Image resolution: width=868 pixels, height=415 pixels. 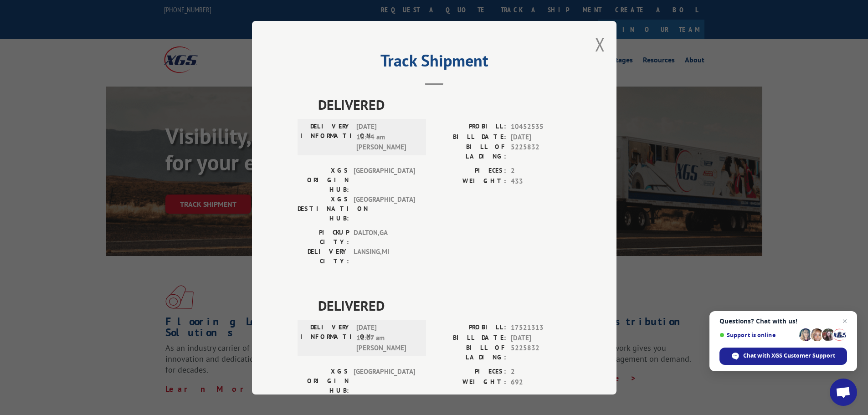 What do you see at coordinates (541, 181) in the screenshot?
I see `span: 433` at bounding box center [541, 181].